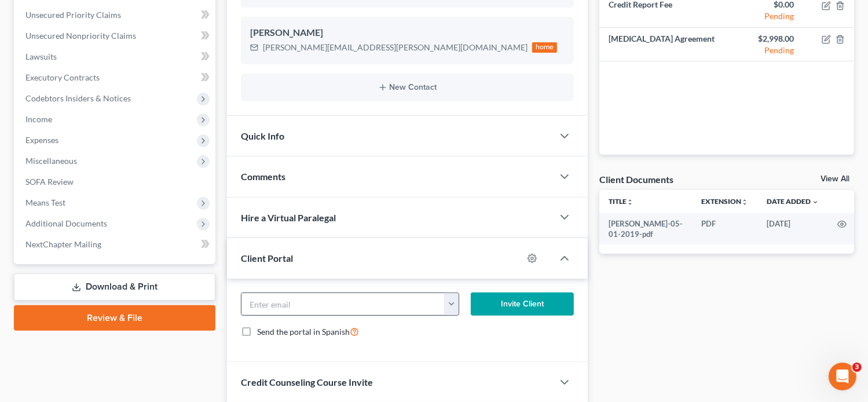  Describe the element at coordinates (343, 304) in the screenshot. I see `input: Enter email` at that location.